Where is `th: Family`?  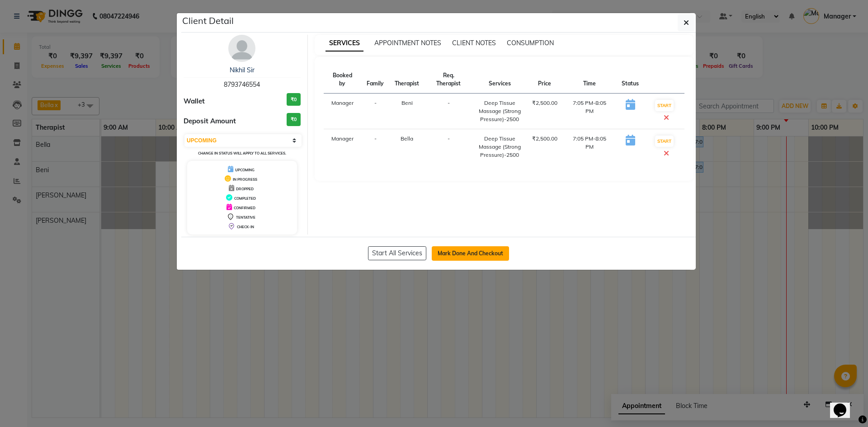
th: Family is located at coordinates (375, 80).